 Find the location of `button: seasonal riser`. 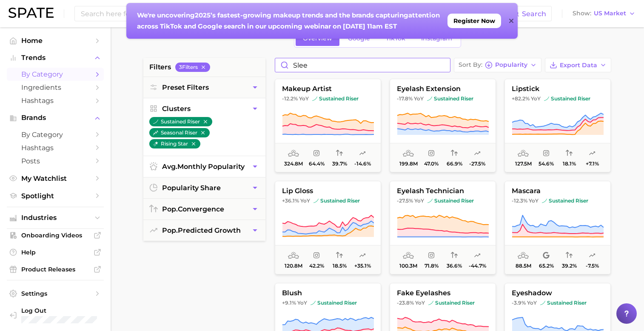

button: seasonal riser is located at coordinates (179, 133).